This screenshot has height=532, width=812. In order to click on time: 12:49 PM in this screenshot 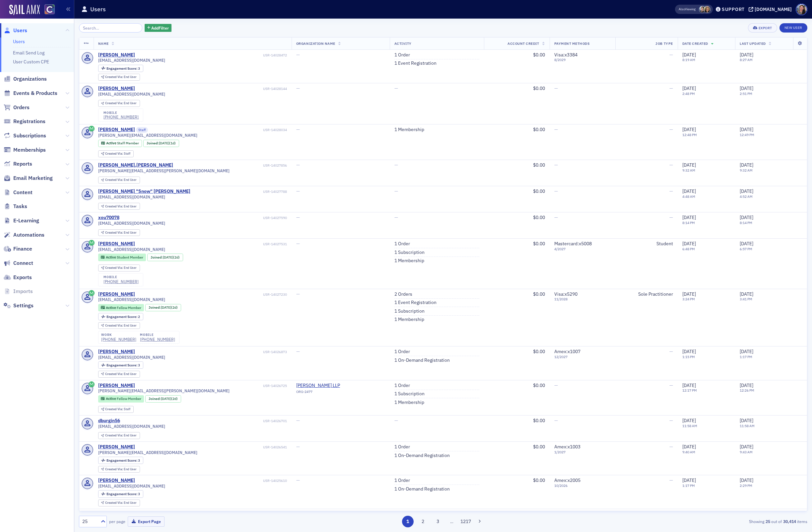, I will do `click(748, 135)`.